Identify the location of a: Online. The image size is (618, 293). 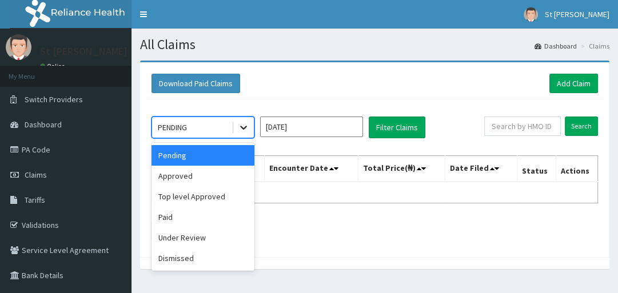
(54, 66).